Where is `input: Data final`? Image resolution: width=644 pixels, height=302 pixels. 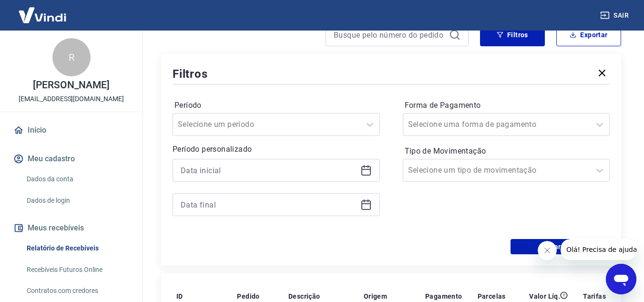 input: Data final is located at coordinates (268, 205).